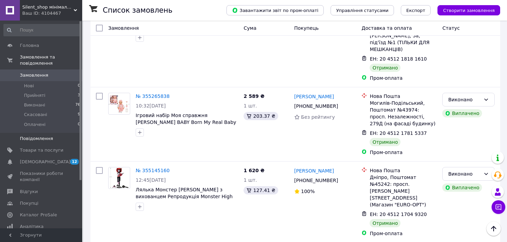 The height and width of the screenshot is (242, 507). Describe the element at coordinates (152, 96) in the screenshot. I see `a: № 355265838` at that location.